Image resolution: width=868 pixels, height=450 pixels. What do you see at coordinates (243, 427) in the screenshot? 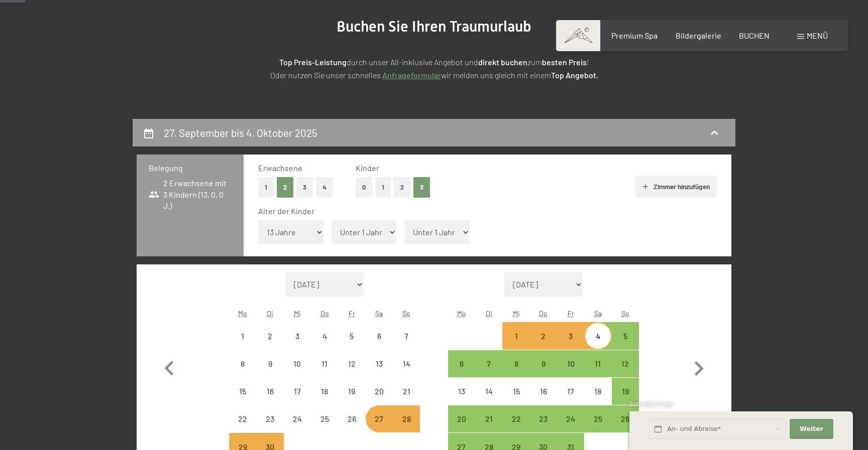
I see `div: 22` at bounding box center [243, 427].